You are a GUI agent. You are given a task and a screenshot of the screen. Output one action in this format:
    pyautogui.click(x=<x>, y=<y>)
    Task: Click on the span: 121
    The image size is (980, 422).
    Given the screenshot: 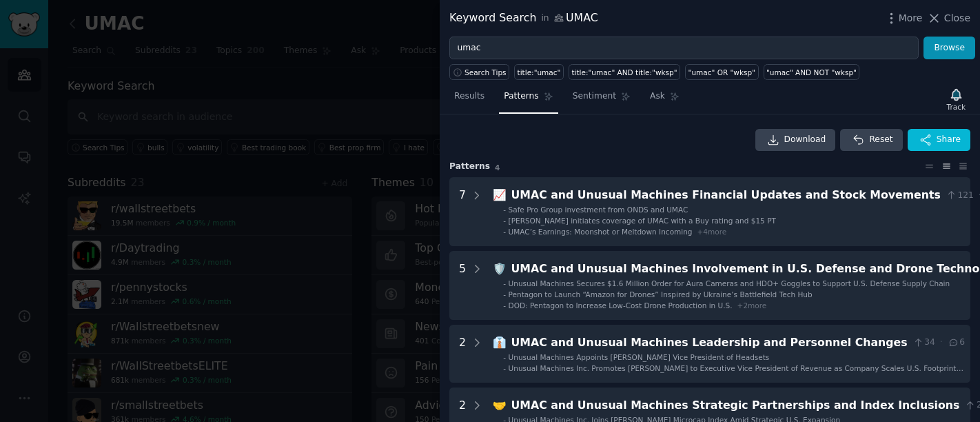 What is the action you would take?
    pyautogui.click(x=959, y=196)
    